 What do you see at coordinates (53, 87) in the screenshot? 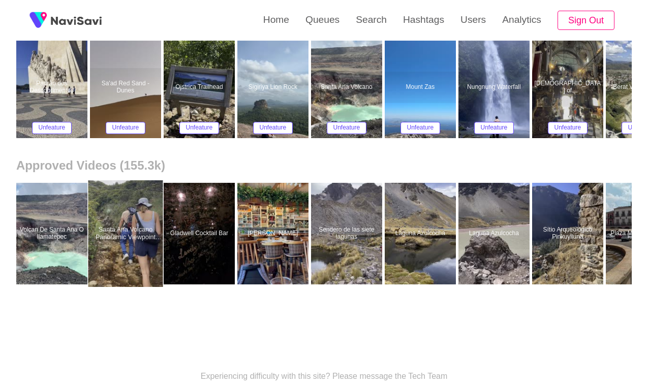
I see `a: Padrão dos DescobrimentosPadrão dos DescobrimentosUnfeature` at bounding box center [53, 87].